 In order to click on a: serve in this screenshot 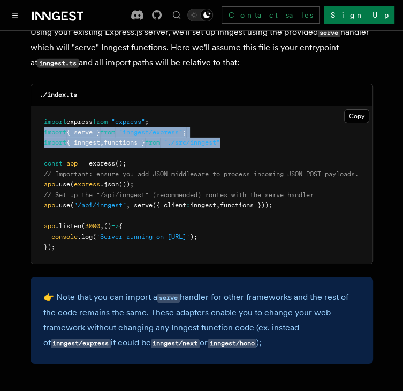, I will do `click(169, 297)`.